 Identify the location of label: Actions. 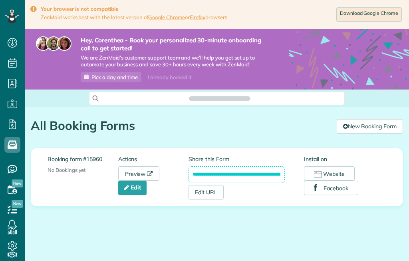
(153, 159).